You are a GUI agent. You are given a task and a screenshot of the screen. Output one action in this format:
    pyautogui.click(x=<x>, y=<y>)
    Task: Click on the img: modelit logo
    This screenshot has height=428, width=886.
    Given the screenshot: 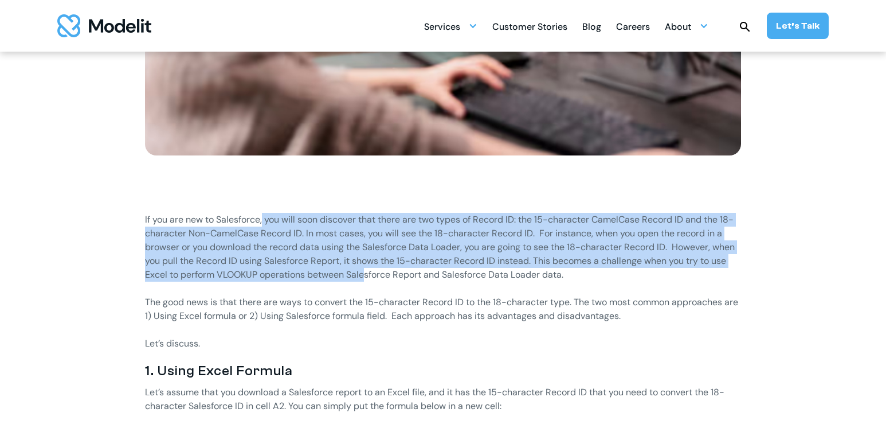 What is the action you would take?
    pyautogui.click(x=104, y=26)
    